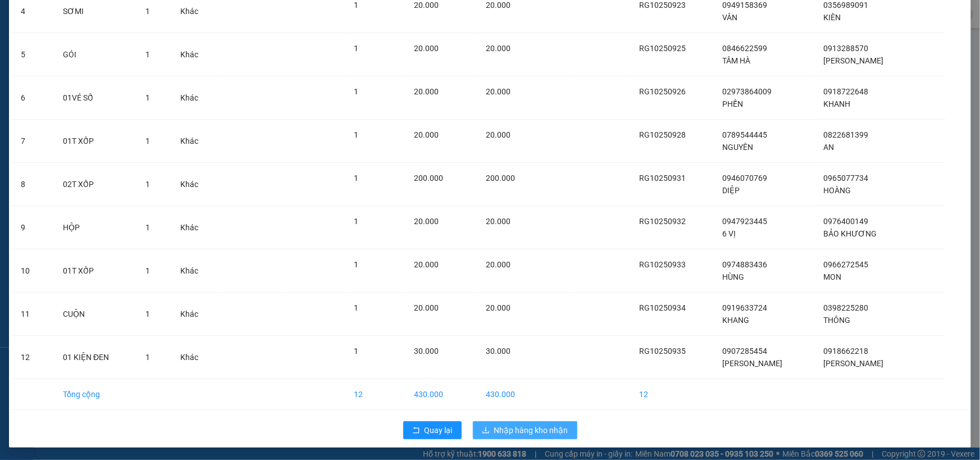 This screenshot has height=460, width=980. Describe the element at coordinates (662, 264) in the screenshot. I see `span: RG10250933` at that location.